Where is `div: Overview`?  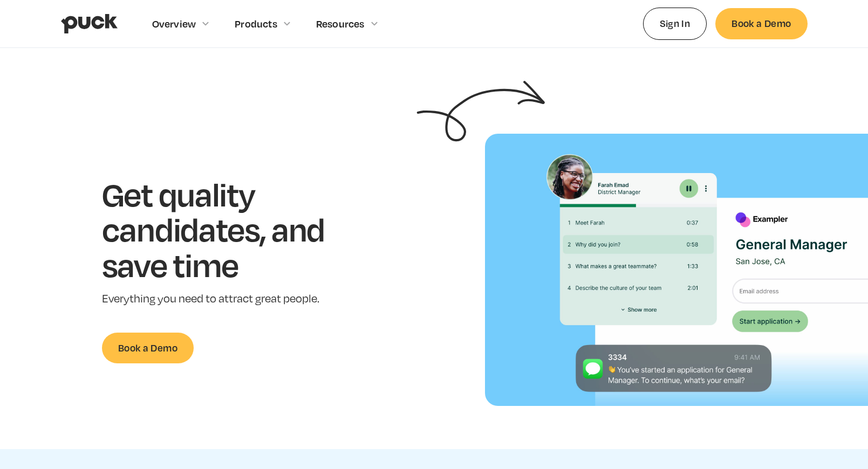
div: Overview is located at coordinates (174, 24).